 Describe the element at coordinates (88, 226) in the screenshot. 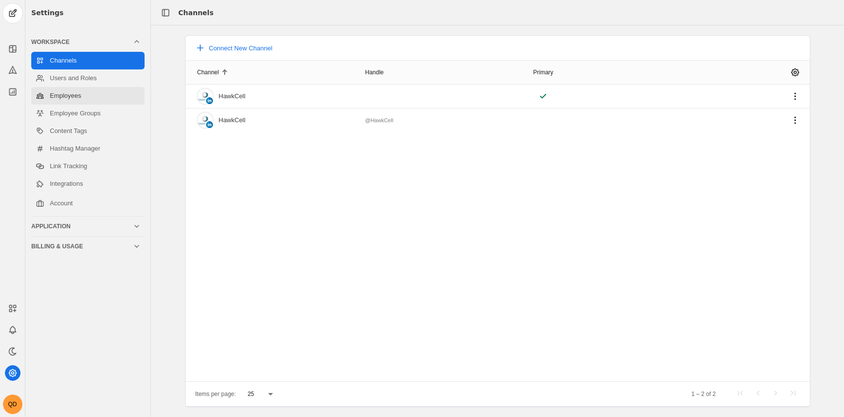

I see `mat-expansion-panel-header: Application` at that location.